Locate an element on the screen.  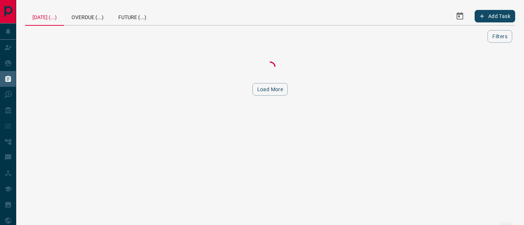
button: Select Date Range is located at coordinates (459, 16).